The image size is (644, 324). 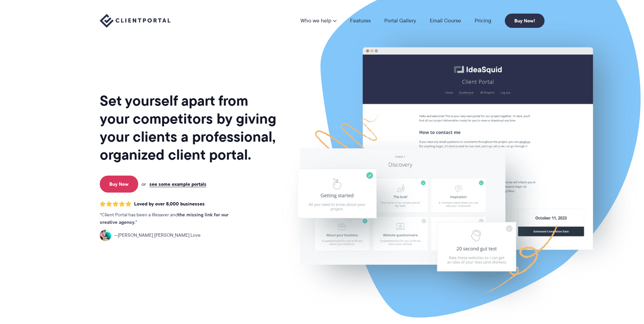 What do you see at coordinates (170, 204) in the screenshot?
I see `span: Loved by over 8,000 businesses` at bounding box center [170, 204].